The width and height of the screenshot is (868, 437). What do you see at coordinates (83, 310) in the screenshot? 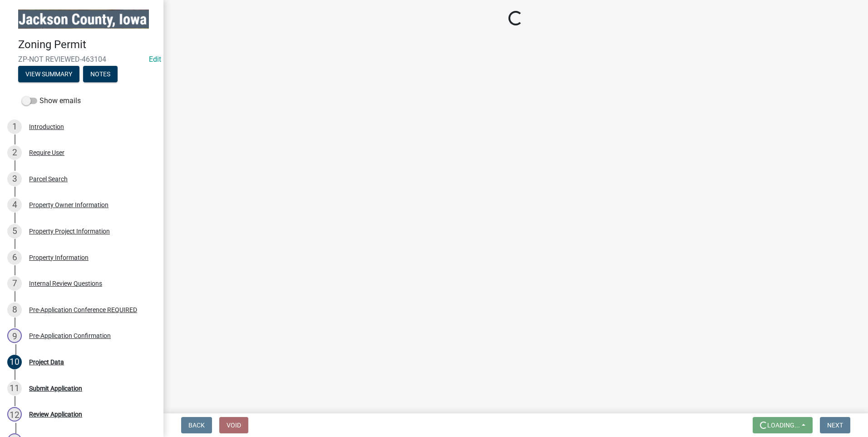
I see `div: Pre-Application Conference REQUIRED` at bounding box center [83, 310].